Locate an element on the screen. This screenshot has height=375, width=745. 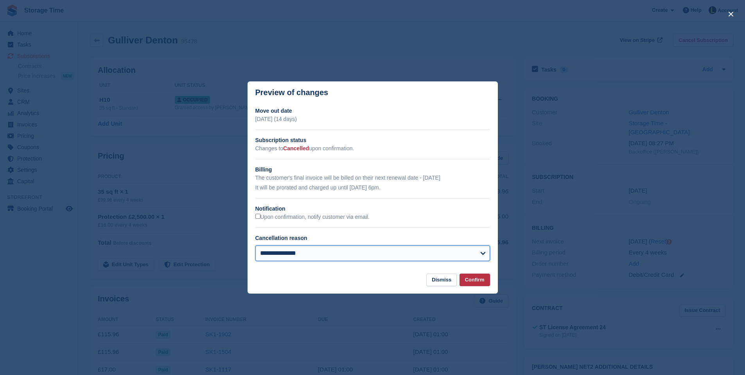
input: Upon confirmation, notify customer via email. is located at coordinates (258, 216).